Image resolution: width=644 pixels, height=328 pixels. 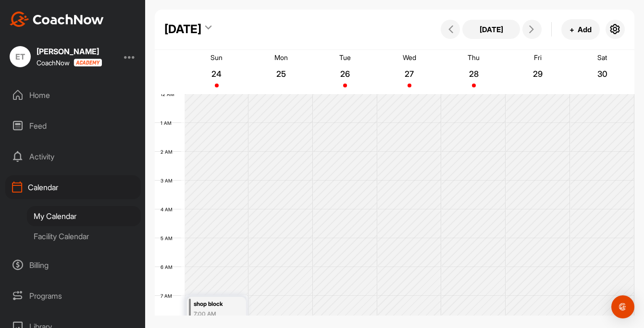 What do you see at coordinates (168, 209) in the screenshot?
I see `div: 4 AM` at bounding box center [168, 209].